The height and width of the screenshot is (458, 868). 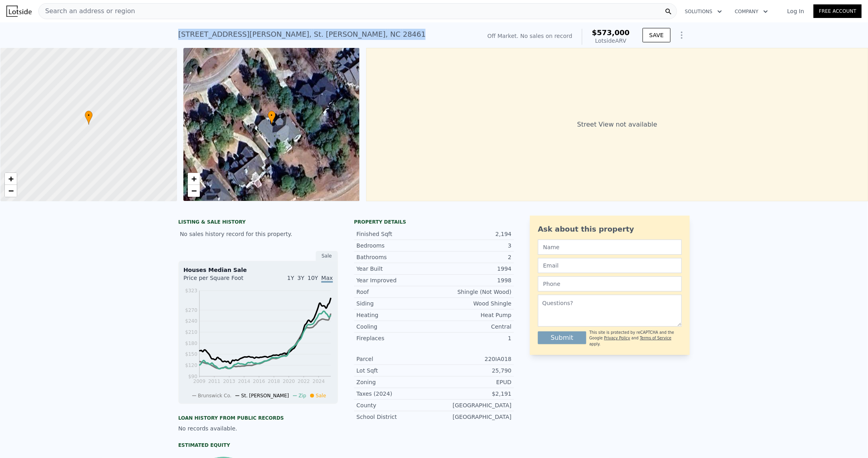 I want to click on div: Houses Median Sale, so click(x=258, y=270).